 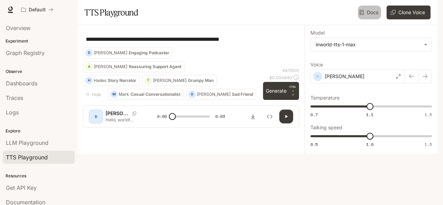 What do you see at coordinates (146, 95) in the screenshot?
I see `button: MMarkCasual Conversationalist` at bounding box center [146, 95].